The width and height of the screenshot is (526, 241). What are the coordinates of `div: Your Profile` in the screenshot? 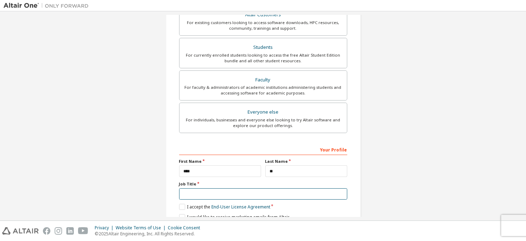 It's located at (263, 150).